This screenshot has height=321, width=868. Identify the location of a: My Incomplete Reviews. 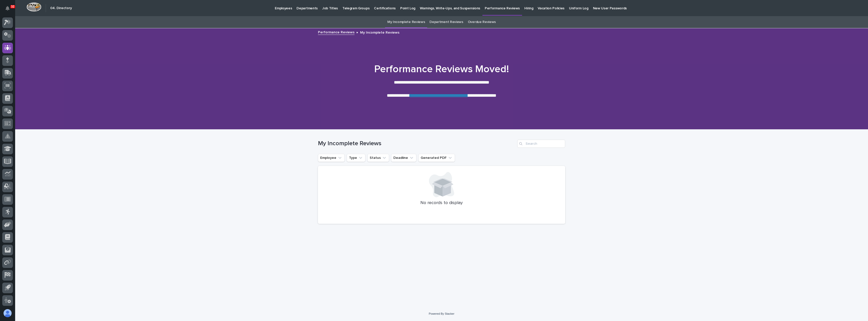
(406, 22).